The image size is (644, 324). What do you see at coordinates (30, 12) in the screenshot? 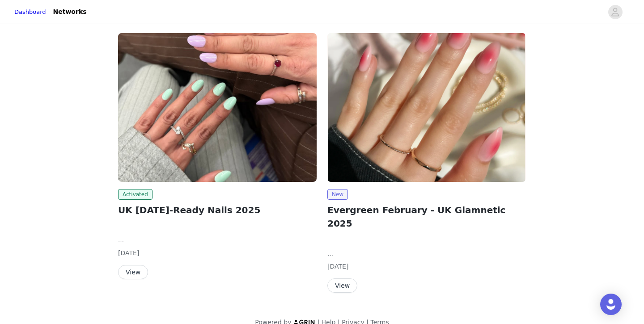
I see `a: Dashboard` at bounding box center [30, 12].